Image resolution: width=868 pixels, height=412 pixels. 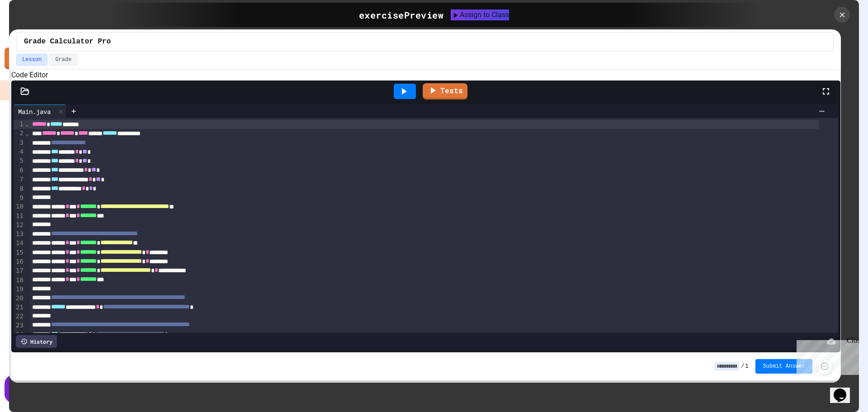 I want to click on div: 13, so click(x=19, y=234).